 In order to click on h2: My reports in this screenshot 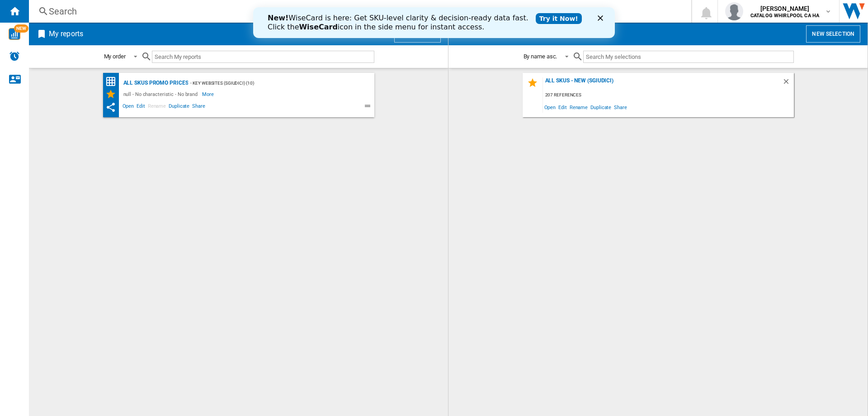, I will do `click(66, 34)`.